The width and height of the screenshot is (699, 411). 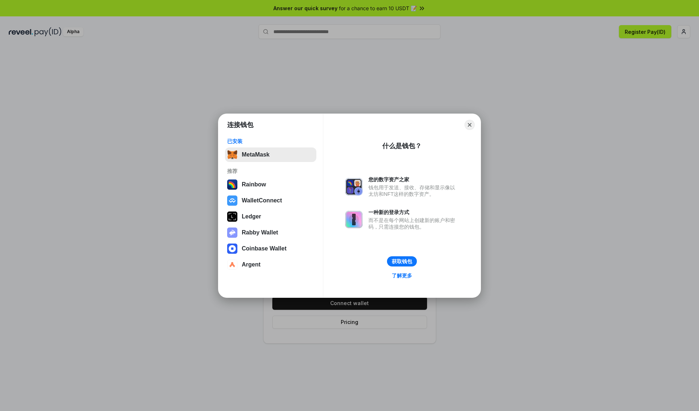 What do you see at coordinates (402, 275) in the screenshot?
I see `div: 了解更多` at bounding box center [402, 275].